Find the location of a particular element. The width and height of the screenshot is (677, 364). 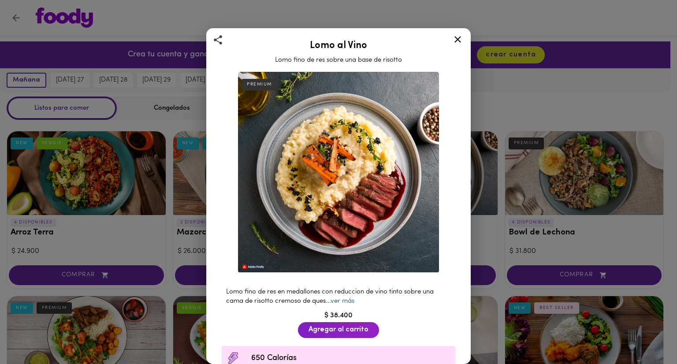

span: Lomo fino de res sobre una base de risotto is located at coordinates (338, 60).